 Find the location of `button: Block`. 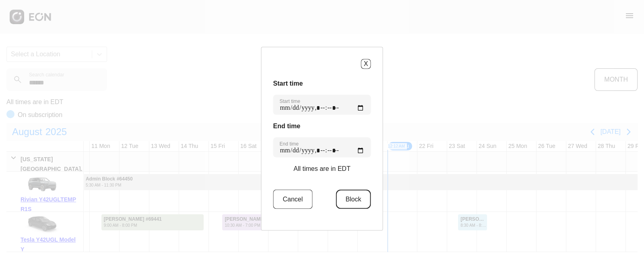

button: Block is located at coordinates (353, 199).